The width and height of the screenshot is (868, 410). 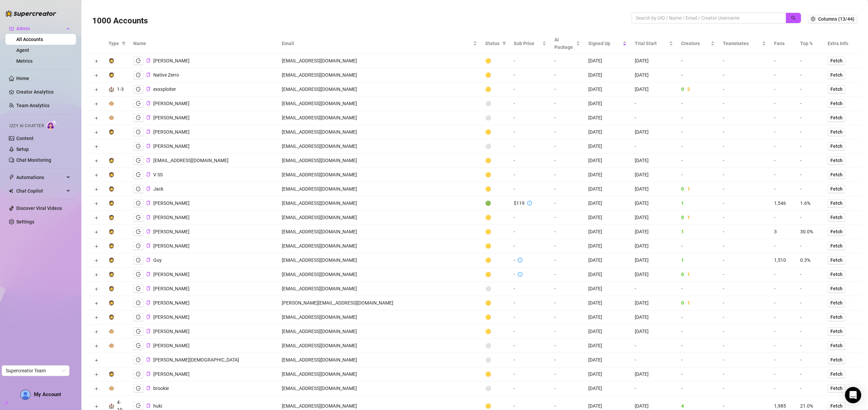 I want to click on div: Open Intercom Messenger, so click(x=853, y=395).